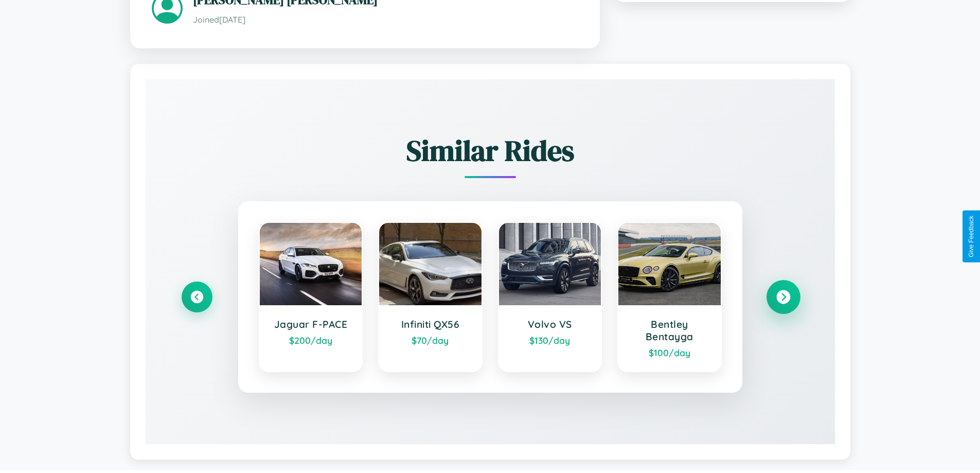 This screenshot has height=473, width=980. What do you see at coordinates (430, 297) in the screenshot?
I see `a: Infiniti QX56$70/day` at bounding box center [430, 297].